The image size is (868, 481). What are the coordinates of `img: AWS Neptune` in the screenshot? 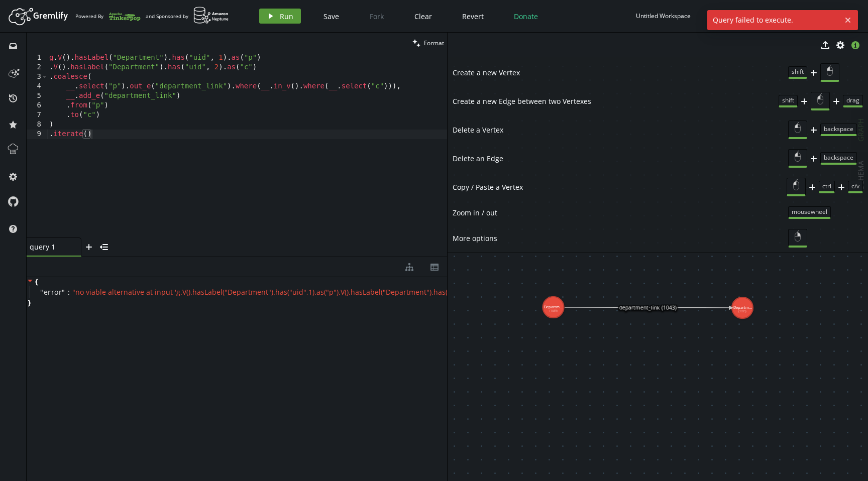 It's located at (211, 15).